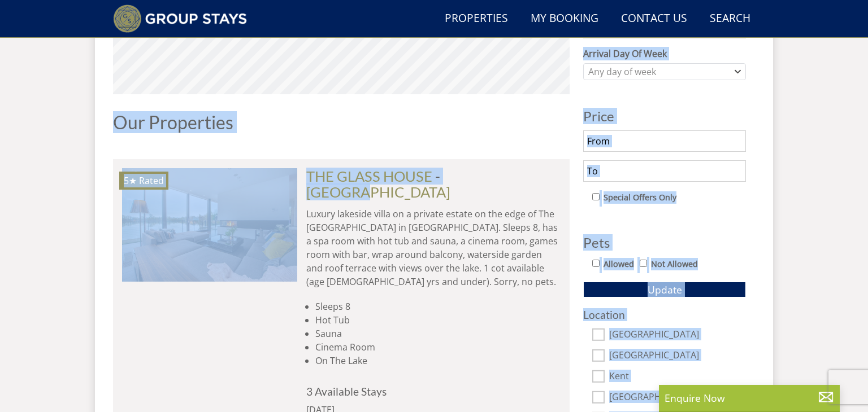 This screenshot has height=412, width=868. What do you see at coordinates (438, 306) in the screenshot?
I see `li: Sleeps 8` at bounding box center [438, 306].